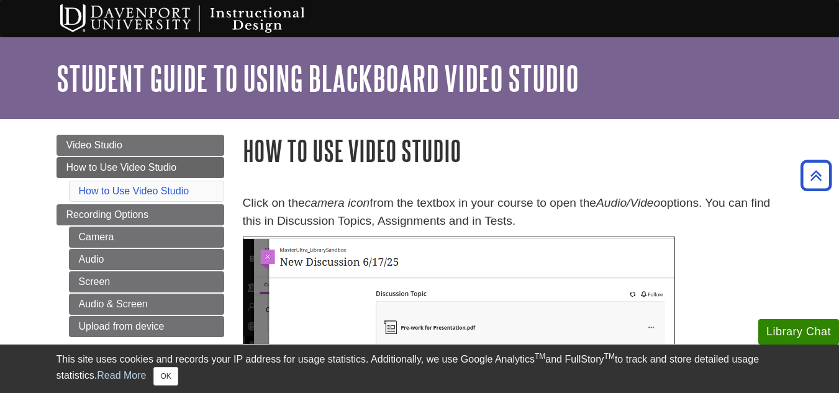 The width and height of the screenshot is (839, 393). What do you see at coordinates (94, 145) in the screenshot?
I see `span: Video Studio` at bounding box center [94, 145].